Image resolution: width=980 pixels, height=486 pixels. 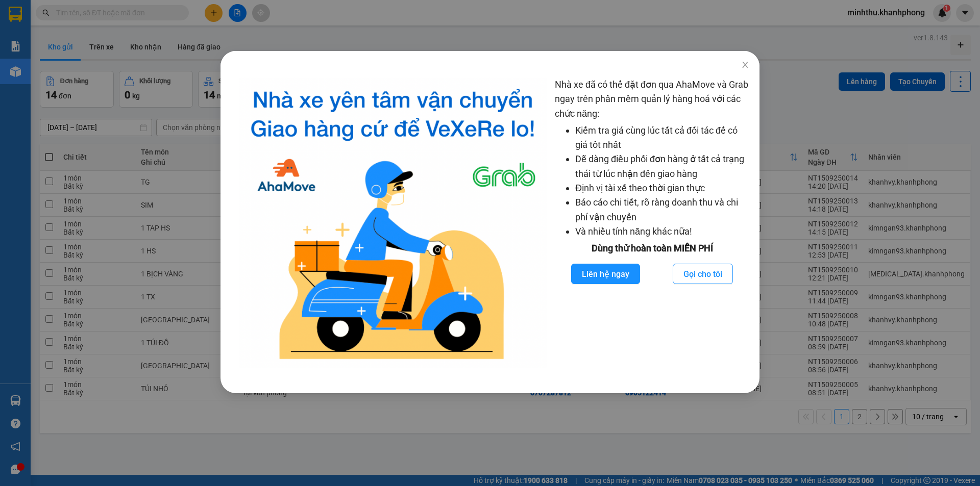 I want to click on li: Kiểm tra giá cùng lúc tất cả đối tác để có giá tốt nhất, so click(x=662, y=137).